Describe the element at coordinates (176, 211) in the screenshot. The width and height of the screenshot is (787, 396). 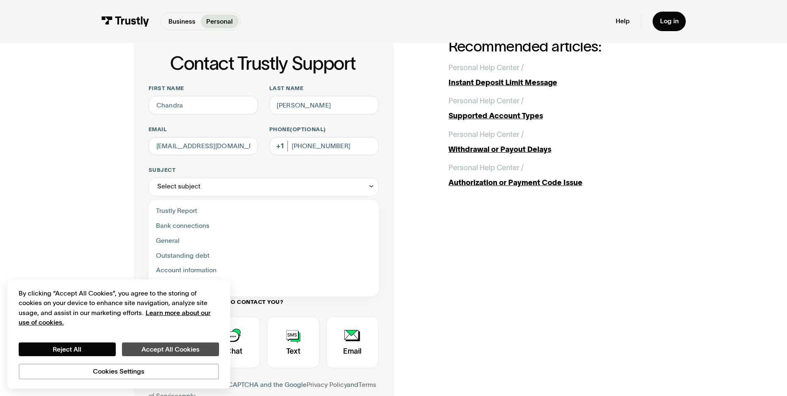
I see `span: Trustly Report` at that location.